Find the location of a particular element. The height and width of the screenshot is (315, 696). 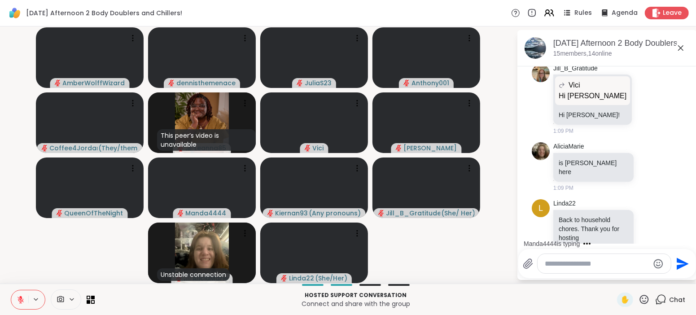

span: Leave is located at coordinates (673, 13).